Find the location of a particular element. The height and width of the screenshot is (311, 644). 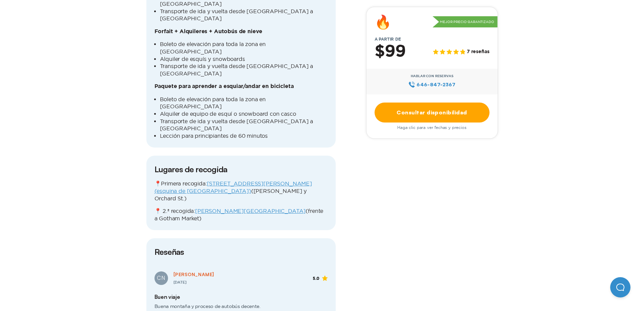

font: Lugares de recogida is located at coordinates (191, 169).